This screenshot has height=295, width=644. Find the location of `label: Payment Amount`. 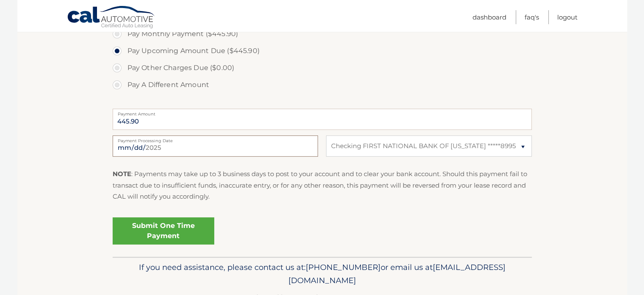

label: Payment Amount is located at coordinates (322, 112).